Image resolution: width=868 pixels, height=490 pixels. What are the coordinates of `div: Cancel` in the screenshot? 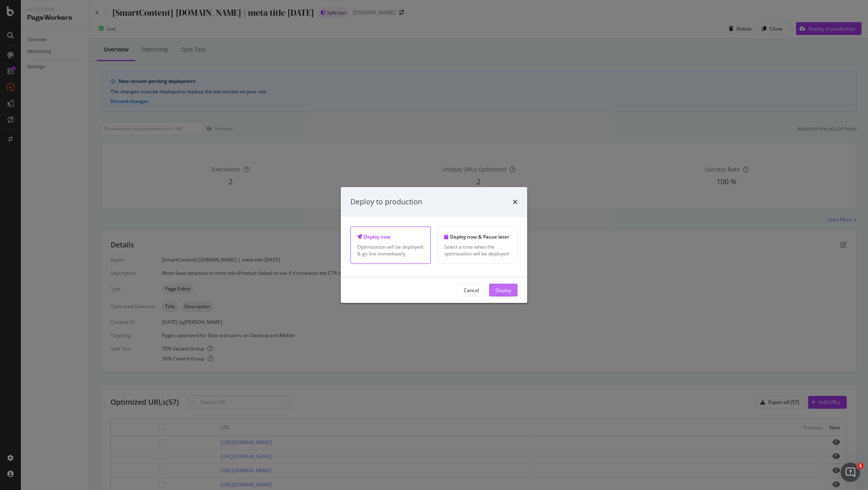 It's located at (471, 290).